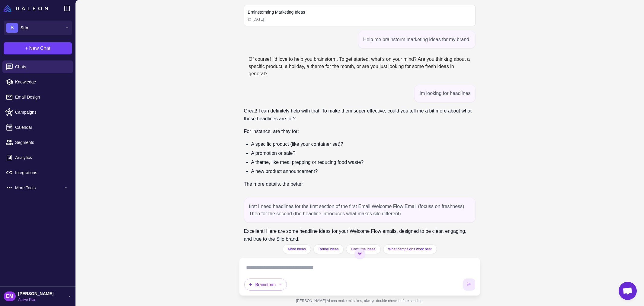 Image resolution: width=644 pixels, height=306 pixels. Describe the element at coordinates (628, 291) in the screenshot. I see `div: Chat abierto` at that location.